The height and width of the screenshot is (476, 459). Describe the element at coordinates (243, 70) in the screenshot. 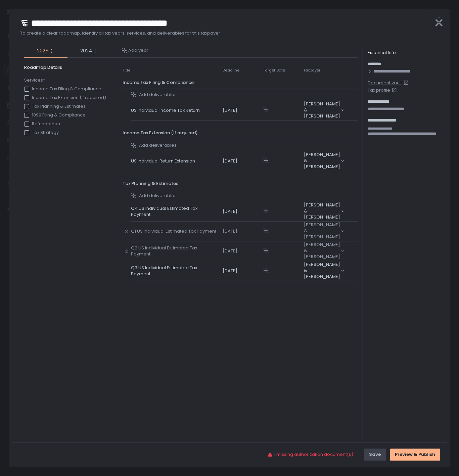

I see `th: Deadline` at that location.